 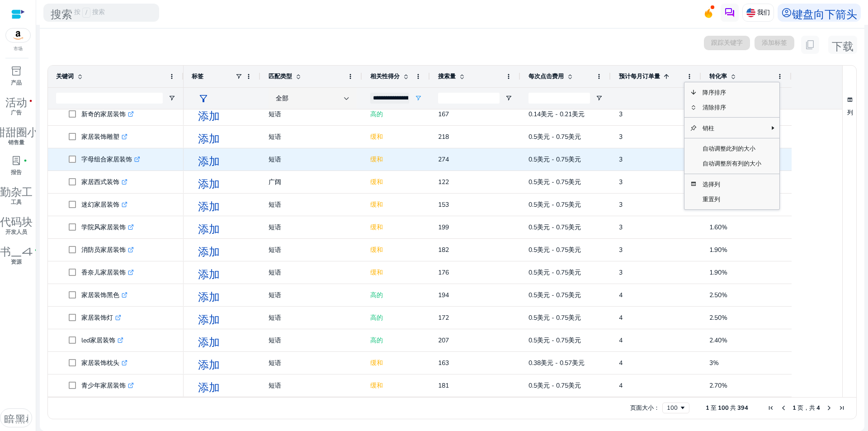 What do you see at coordinates (107, 159) in the screenshot?
I see `font: 字母组合家居装饰` at bounding box center [107, 159].